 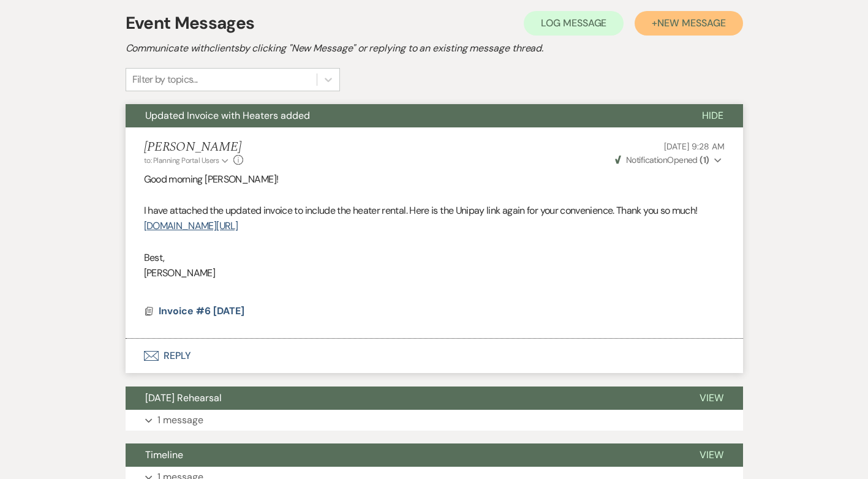 What do you see at coordinates (663, 160) in the screenshot?
I see `span: Opened` at bounding box center [663, 160].